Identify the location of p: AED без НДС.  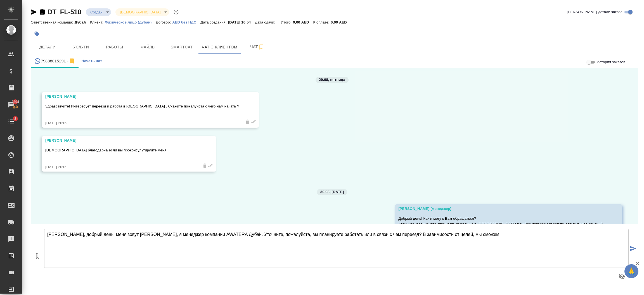
(186, 22).